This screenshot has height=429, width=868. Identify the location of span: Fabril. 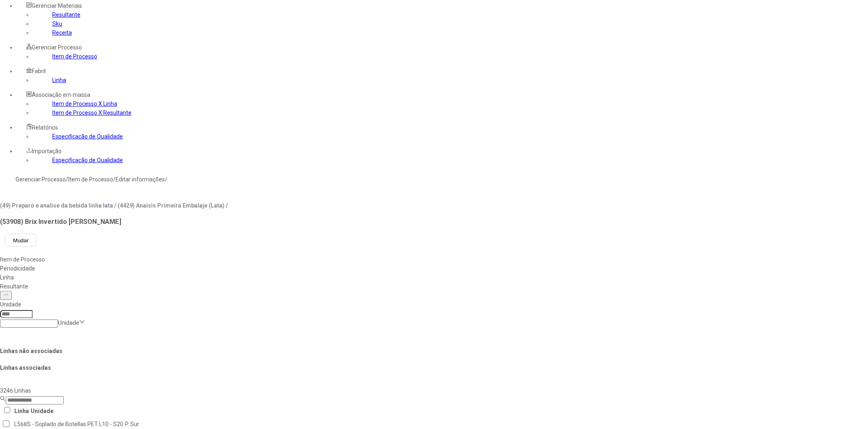
(39, 72).